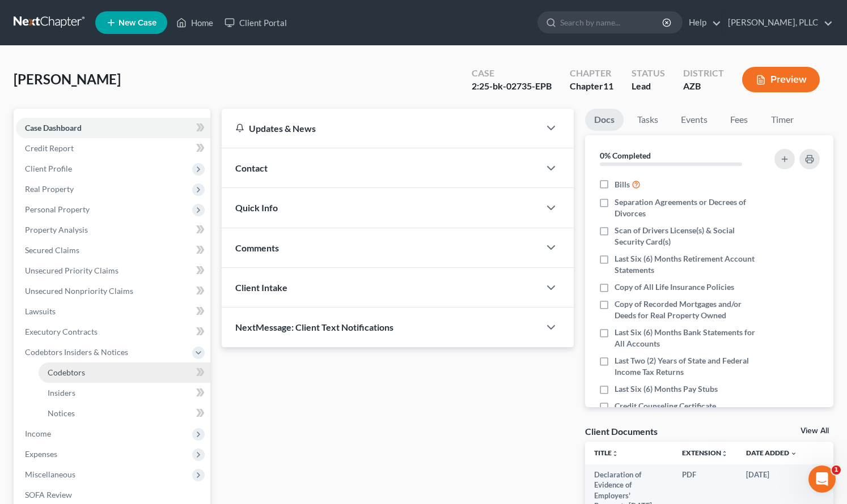  I want to click on span: Last Six (6) Months Bank Statements for All Accounts, so click(688, 338).